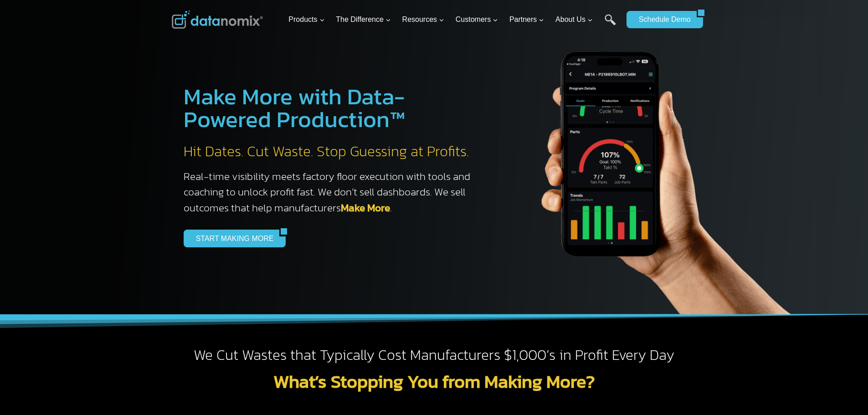 This screenshot has width=868, height=415. What do you see at coordinates (434, 381) in the screenshot?
I see `h2: What’s Stopping You from Making More?` at bounding box center [434, 381].